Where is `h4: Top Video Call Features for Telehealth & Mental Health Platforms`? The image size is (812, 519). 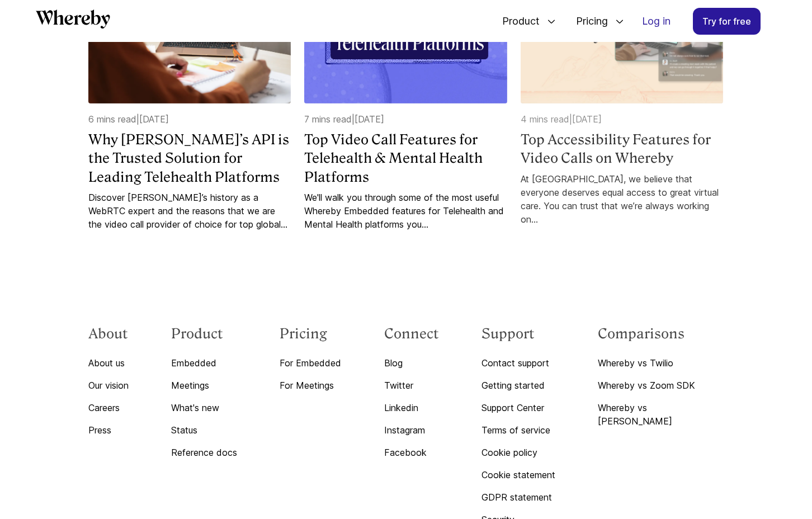 h4: Top Video Call Features for Telehealth & Mental Health Platforms is located at coordinates (406, 158).